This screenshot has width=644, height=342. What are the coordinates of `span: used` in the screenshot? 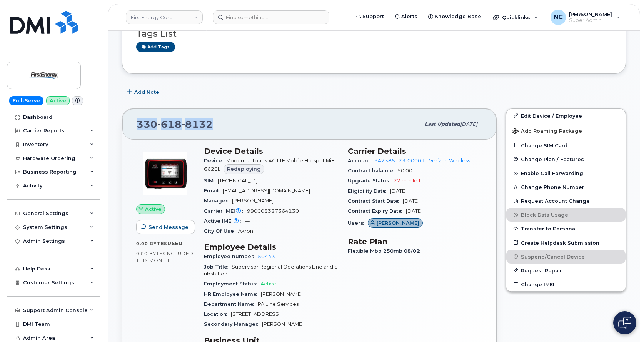 It's located at (175, 243).